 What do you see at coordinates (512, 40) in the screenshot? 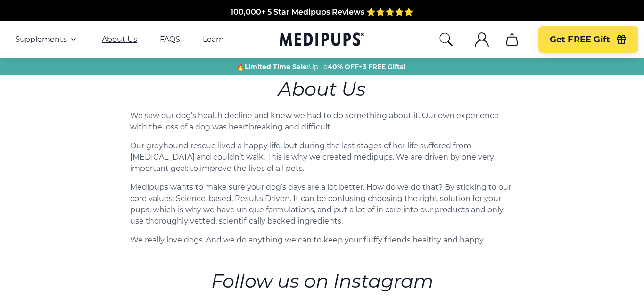
I see `button: cart` at bounding box center [512, 40].